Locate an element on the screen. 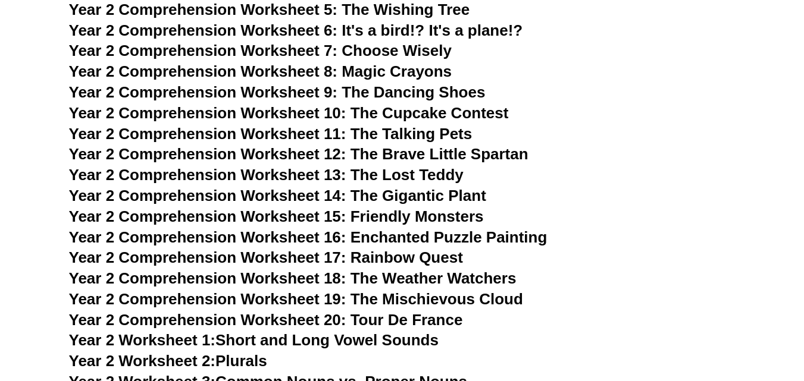  span: Year 2 Worksheet 1: is located at coordinates (142, 340).